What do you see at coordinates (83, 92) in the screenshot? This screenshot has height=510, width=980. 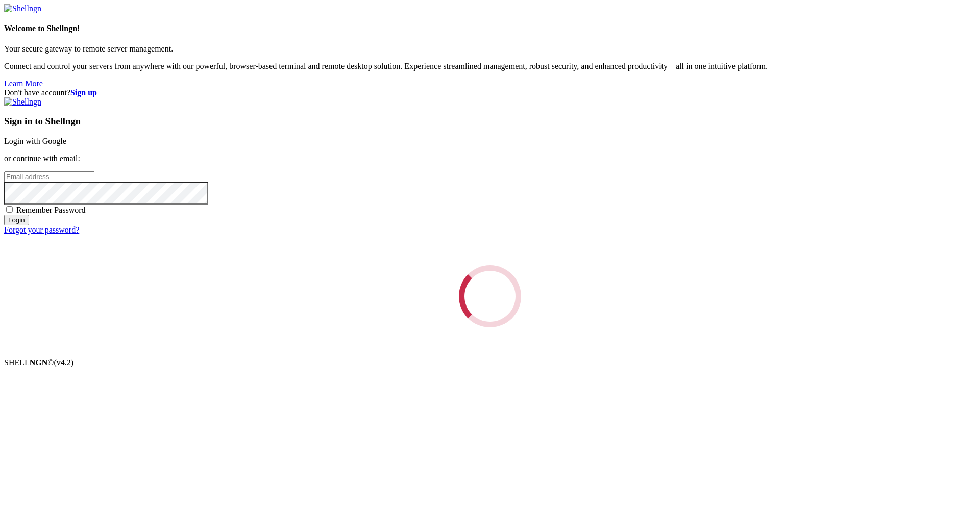 I see `a: Sign up` at bounding box center [83, 92].